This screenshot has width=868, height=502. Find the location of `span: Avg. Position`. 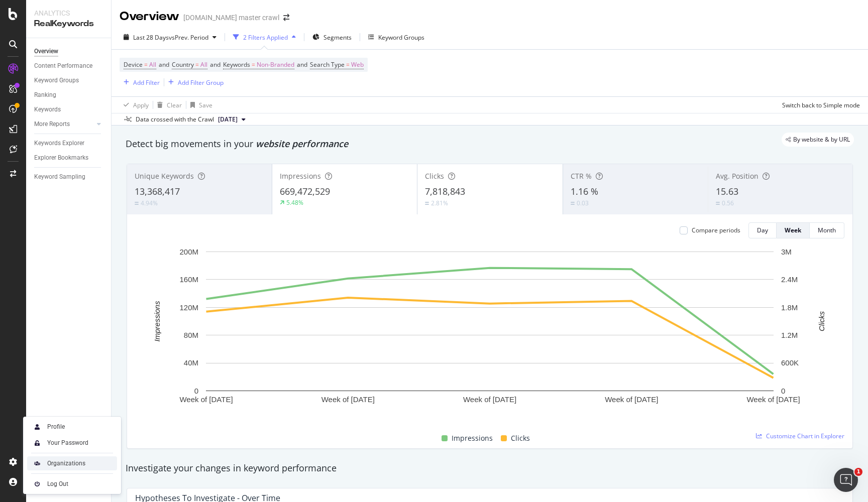

span: Avg. Position is located at coordinates (737, 176).